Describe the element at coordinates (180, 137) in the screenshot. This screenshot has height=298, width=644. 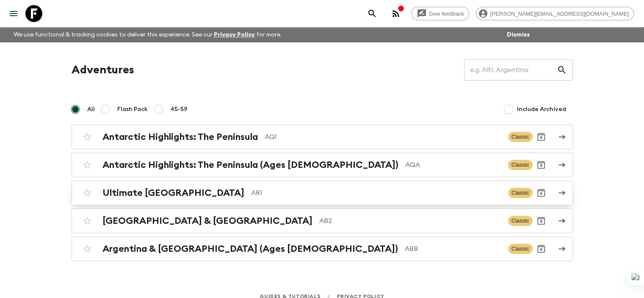
I see `h2: Antarctic Highlights: The Peninsula` at that location.